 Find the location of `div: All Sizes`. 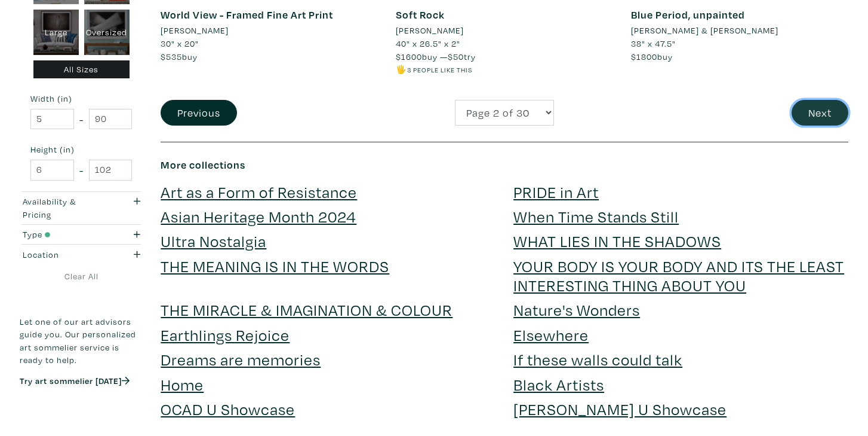

div: All Sizes is located at coordinates (81, 69).